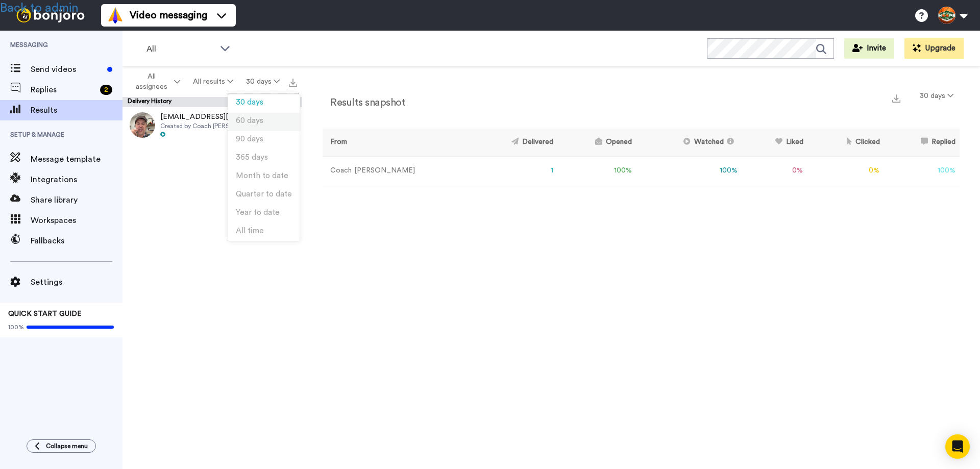 Image resolution: width=980 pixels, height=469 pixels. Describe the element at coordinates (934, 48) in the screenshot. I see `button: Upgrade` at that location.